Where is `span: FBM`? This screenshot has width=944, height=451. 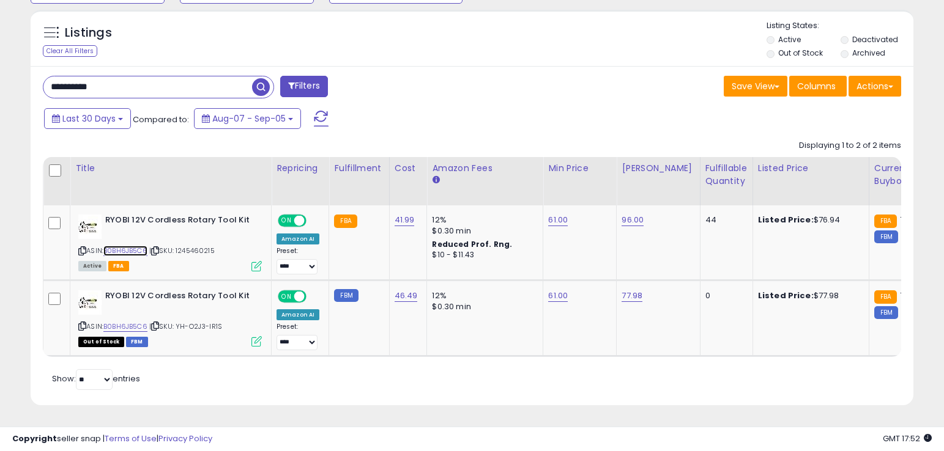
span: FBM is located at coordinates (137, 342).